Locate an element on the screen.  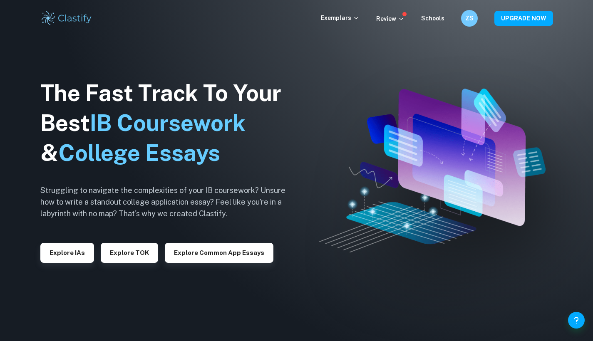
a: Explore TOK is located at coordinates (129, 252).